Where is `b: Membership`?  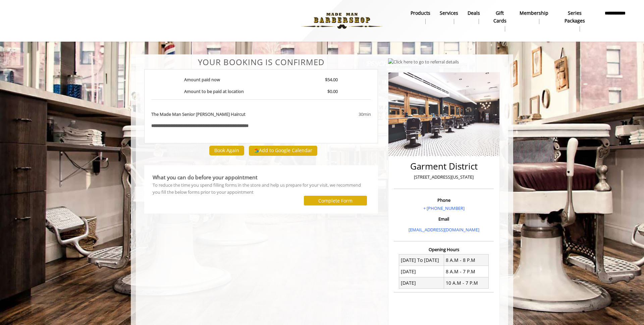 b: Membership is located at coordinates (534, 13).